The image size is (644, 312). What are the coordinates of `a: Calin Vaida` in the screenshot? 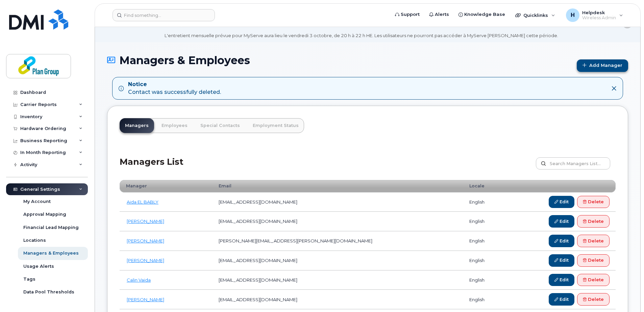 It's located at (139, 280).